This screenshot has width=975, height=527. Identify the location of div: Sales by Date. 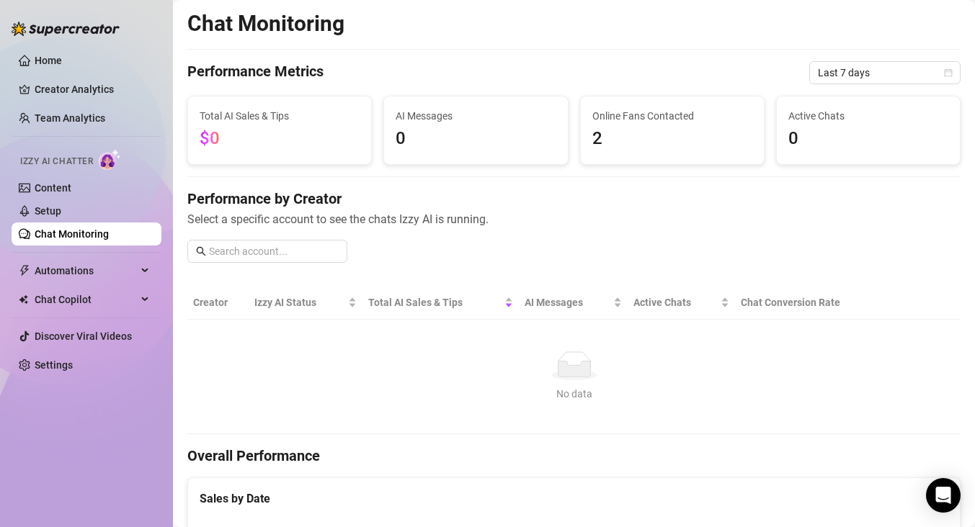
(573, 499).